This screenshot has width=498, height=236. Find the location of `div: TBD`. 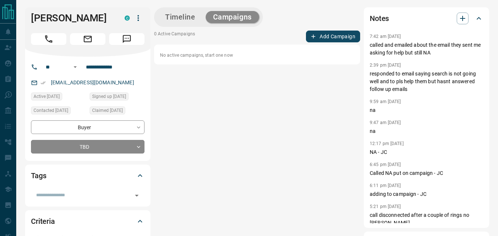

div: TBD is located at coordinates (88, 147).